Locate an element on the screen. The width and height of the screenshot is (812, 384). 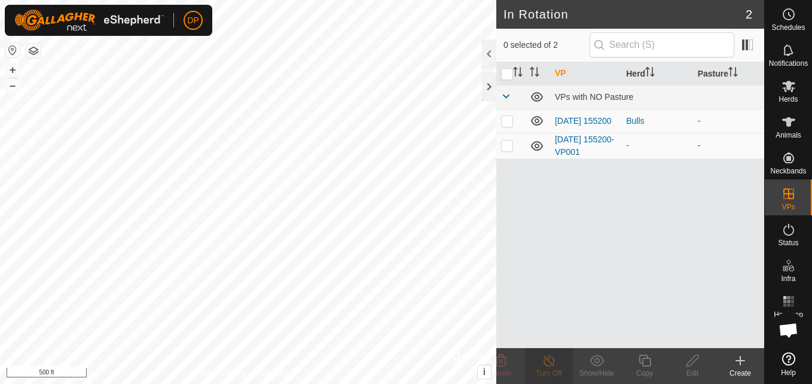
span: Neckbands is located at coordinates (788, 171).